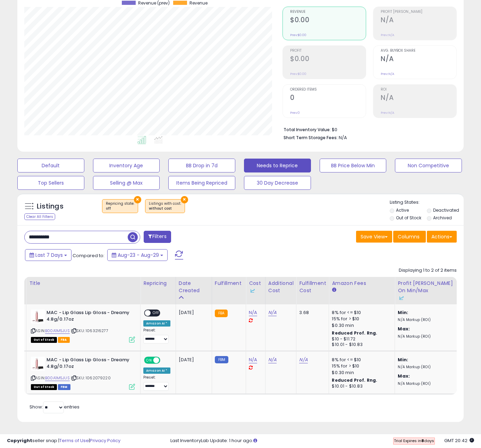 Image resolution: width=481 pixels, height=448 pixels. Describe the element at coordinates (74, 441) in the screenshot. I see `a: Terms of Use` at that location.